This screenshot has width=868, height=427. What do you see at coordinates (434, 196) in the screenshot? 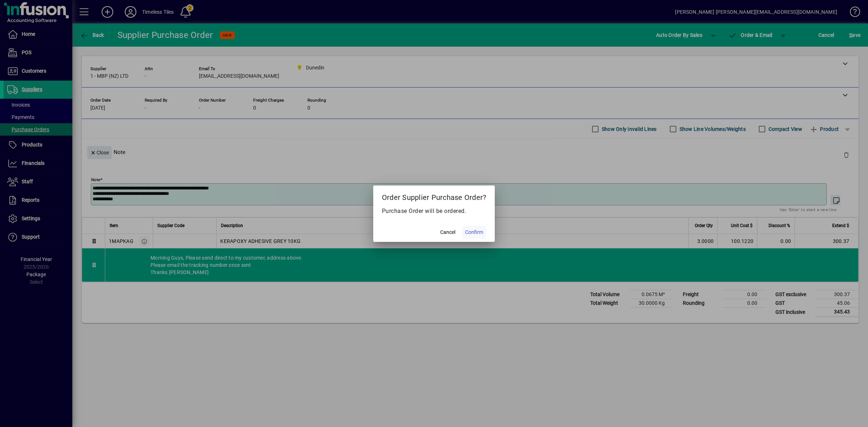
I see `h2: Order Supplier Purchase Order?` at bounding box center [434, 196].